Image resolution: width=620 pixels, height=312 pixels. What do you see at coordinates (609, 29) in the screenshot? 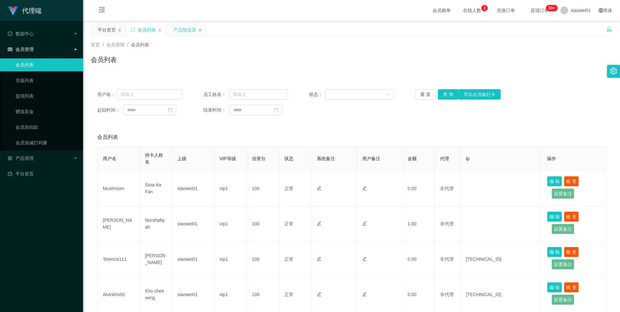
I see `i: 图标: unlock` at bounding box center [609, 29].